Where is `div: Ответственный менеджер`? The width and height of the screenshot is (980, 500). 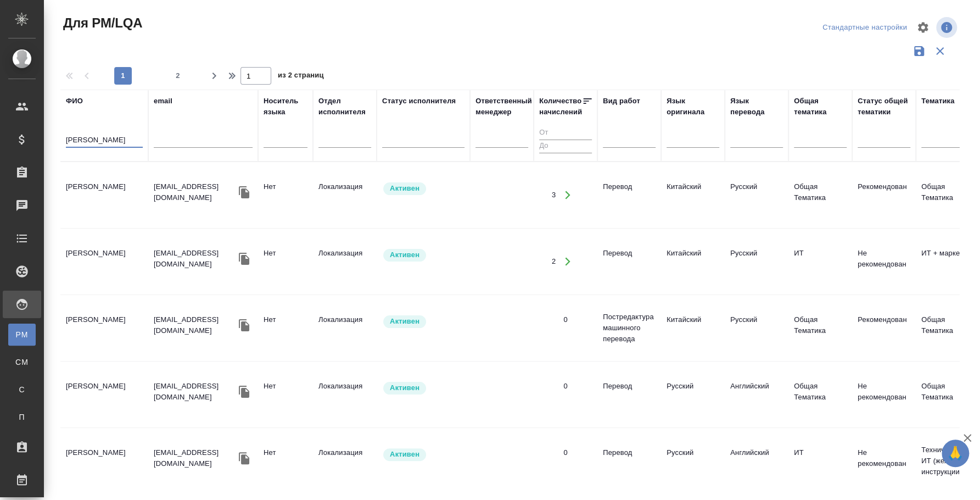 div: Ответственный менеджер is located at coordinates (503, 106).